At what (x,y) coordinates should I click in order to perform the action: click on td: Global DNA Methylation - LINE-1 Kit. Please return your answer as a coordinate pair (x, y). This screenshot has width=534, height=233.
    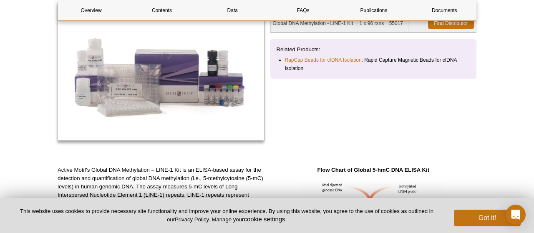
    Looking at the image, I should click on (314, 23).